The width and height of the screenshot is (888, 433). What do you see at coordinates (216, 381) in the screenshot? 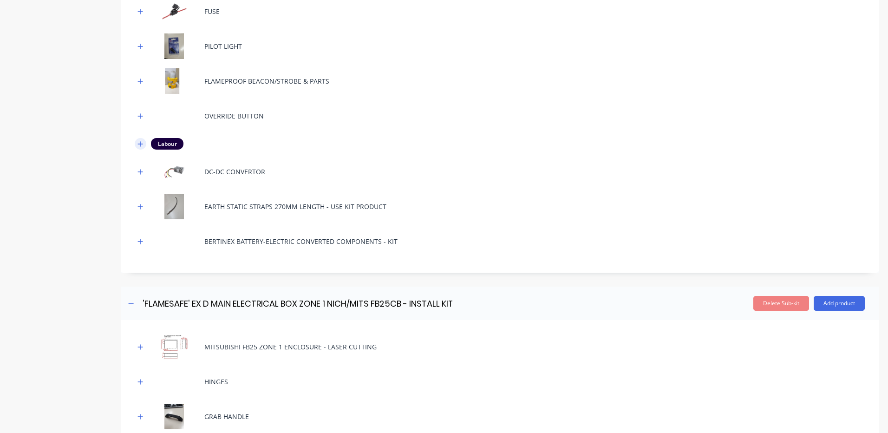
I see `div: HINGES` at bounding box center [216, 381].